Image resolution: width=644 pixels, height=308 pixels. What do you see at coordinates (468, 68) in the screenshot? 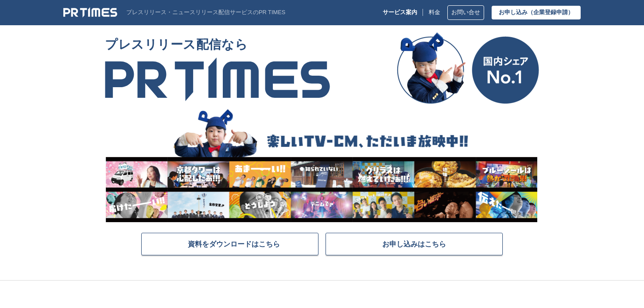
I see `img: 国内シェア No.1` at bounding box center [468, 68].